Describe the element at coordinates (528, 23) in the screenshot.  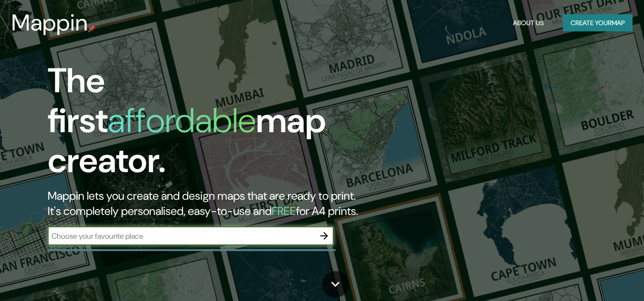
I see `button: About Us` at that location.